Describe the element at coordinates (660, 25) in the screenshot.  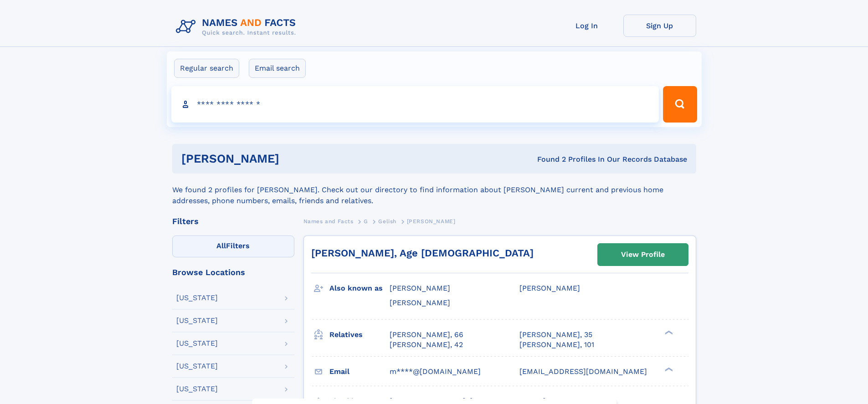
I see `a: Sign Up` at that location.